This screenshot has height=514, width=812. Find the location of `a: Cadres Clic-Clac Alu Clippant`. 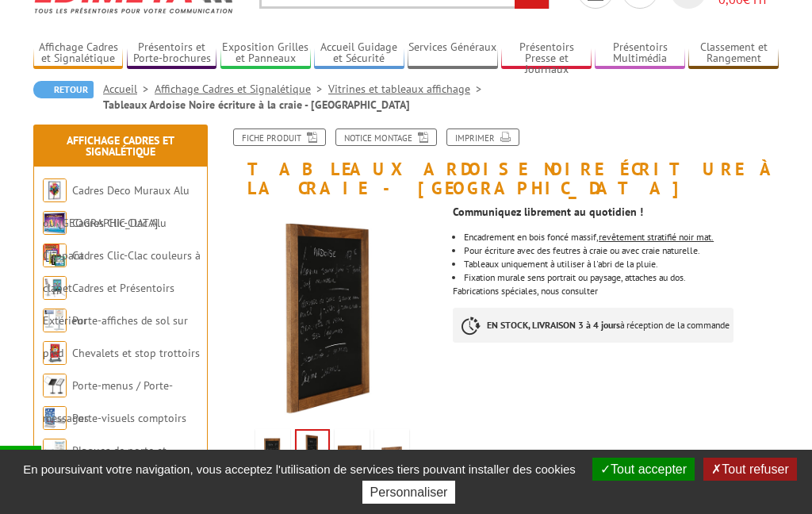

a: Cadres Clic-Clac Alu Clippant is located at coordinates (105, 239).